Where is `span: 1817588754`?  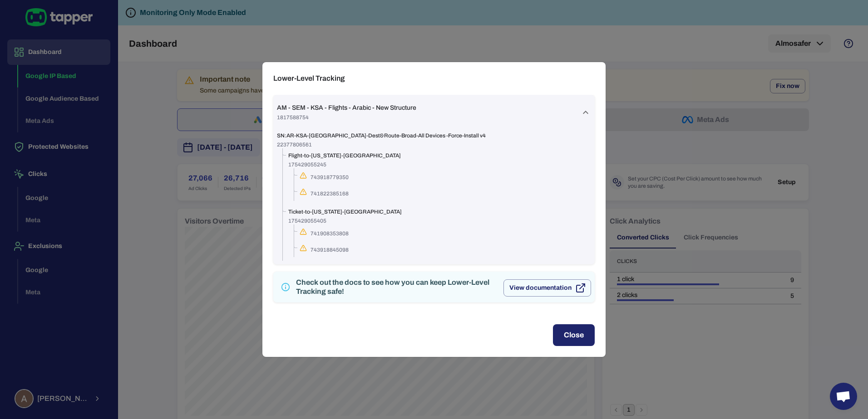
span: 1817588754 is located at coordinates (346, 117).